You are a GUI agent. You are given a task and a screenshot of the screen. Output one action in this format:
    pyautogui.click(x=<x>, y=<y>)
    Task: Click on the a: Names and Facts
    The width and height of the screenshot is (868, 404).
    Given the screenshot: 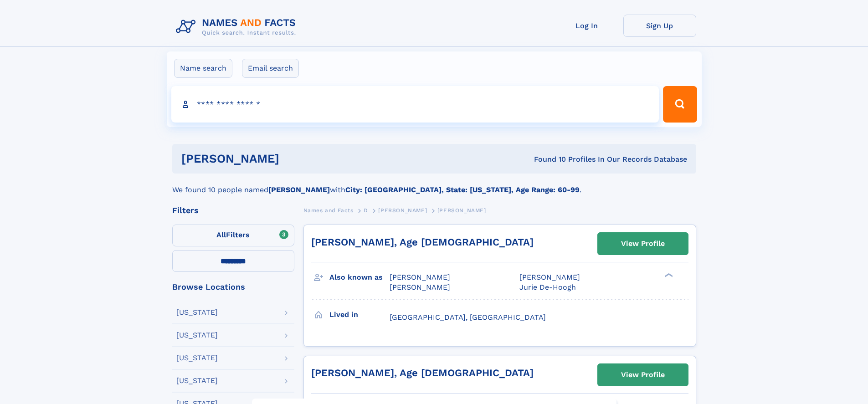 What is the action you would take?
    pyautogui.click(x=329, y=210)
    